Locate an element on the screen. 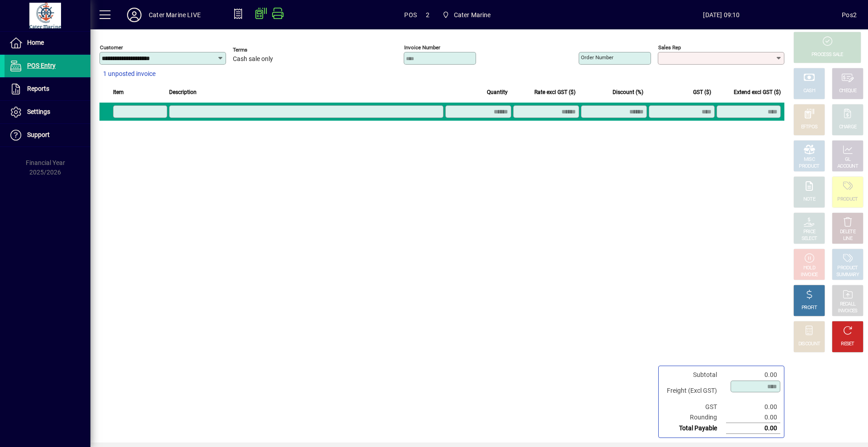 The width and height of the screenshot is (868, 447). td: Freight (Excl GST) is located at coordinates (694, 391).